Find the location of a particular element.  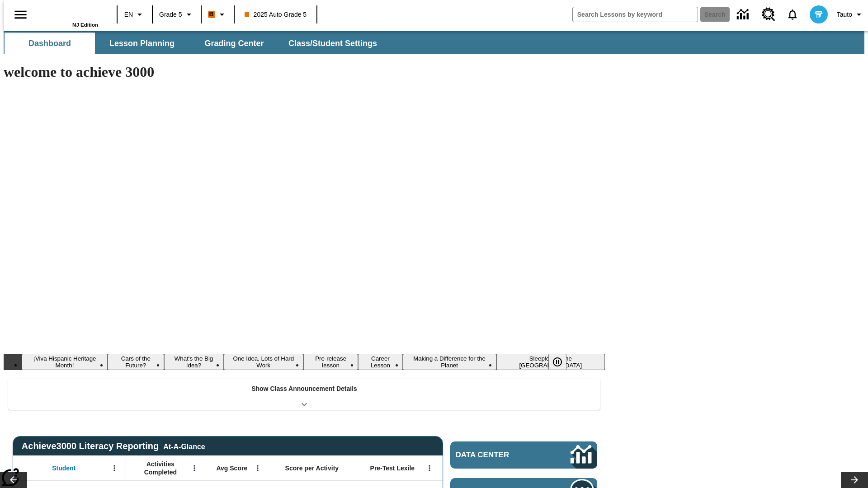

button: Slide 1 ¡Viva Hispanic Heritage Month! is located at coordinates (65, 362).